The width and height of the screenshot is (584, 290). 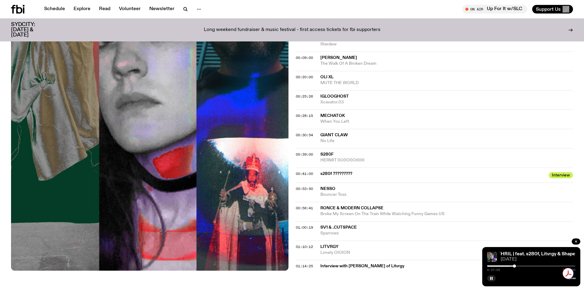 I want to click on span: 0:37:05, so click(x=494, y=270).